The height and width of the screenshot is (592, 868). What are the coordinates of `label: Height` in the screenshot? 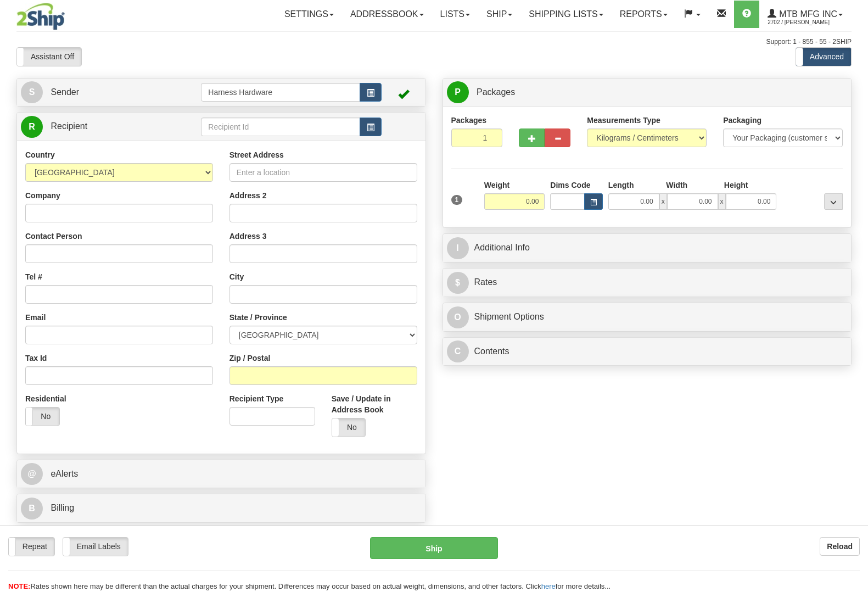 It's located at (736, 185).